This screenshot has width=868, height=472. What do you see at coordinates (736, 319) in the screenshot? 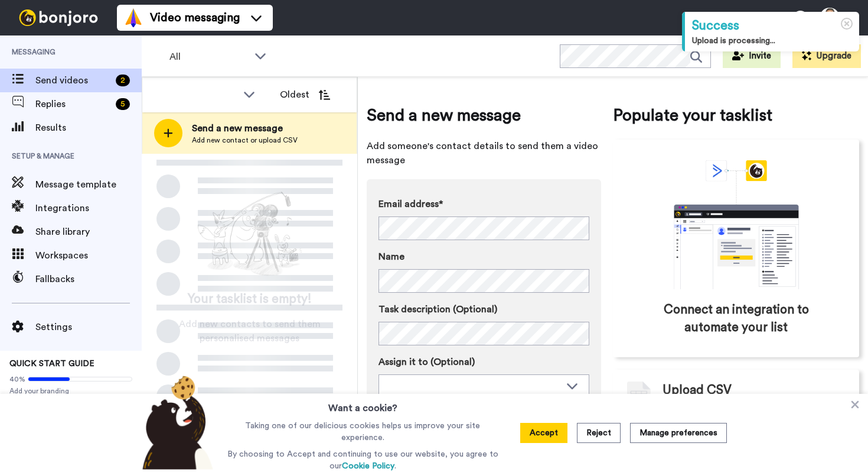
I see `span: Connect an integration to automate your list` at bounding box center [736, 319].